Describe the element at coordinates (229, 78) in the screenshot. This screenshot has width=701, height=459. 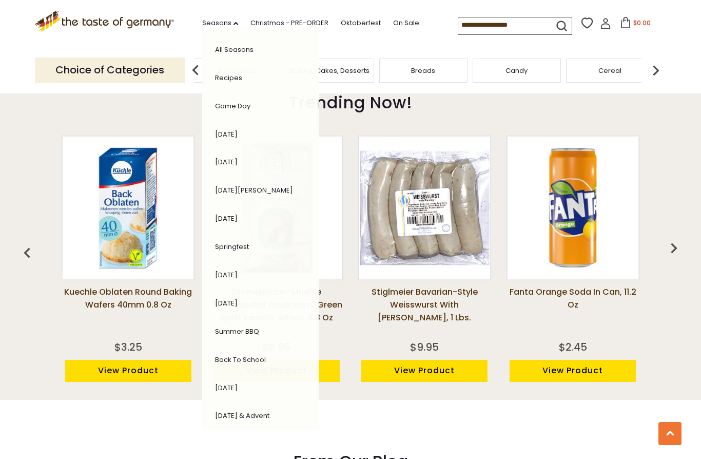
I see `a: Recipes` at that location.